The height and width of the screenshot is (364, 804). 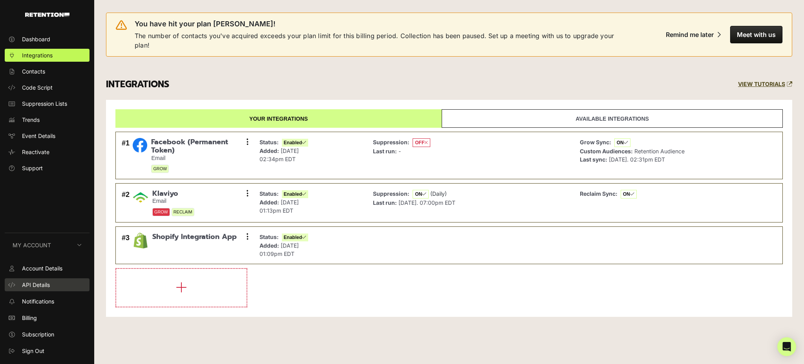 What do you see at coordinates (42, 268) in the screenshot?
I see `span: Account Details` at bounding box center [42, 268].